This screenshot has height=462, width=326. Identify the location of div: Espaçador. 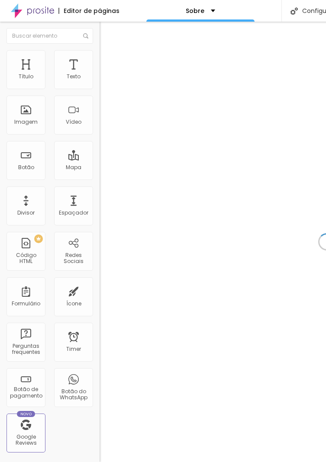
(74, 213).